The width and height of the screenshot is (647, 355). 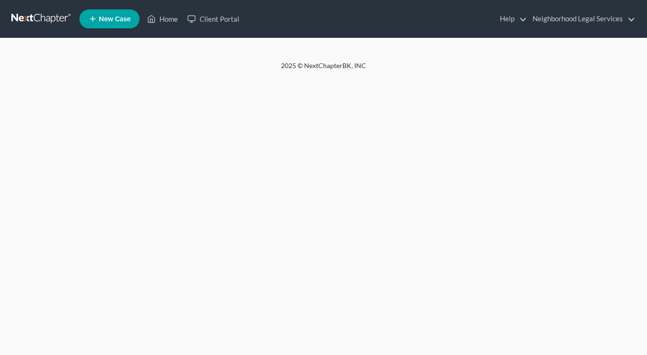 What do you see at coordinates (323, 69) in the screenshot?
I see `div: 2025 © NextChapterBK, INC` at bounding box center [323, 69].